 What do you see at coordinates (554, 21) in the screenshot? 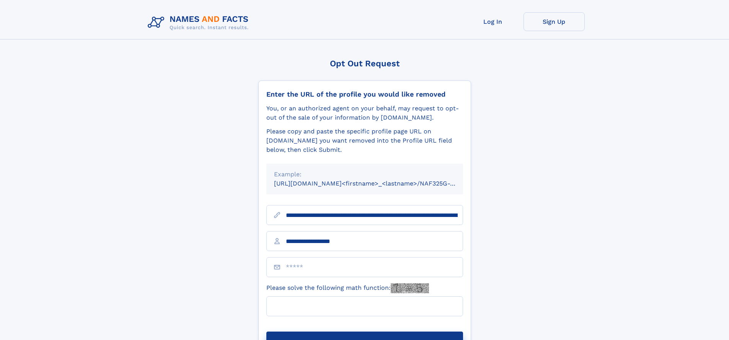
I see `a: Sign Up` at bounding box center [554, 21].